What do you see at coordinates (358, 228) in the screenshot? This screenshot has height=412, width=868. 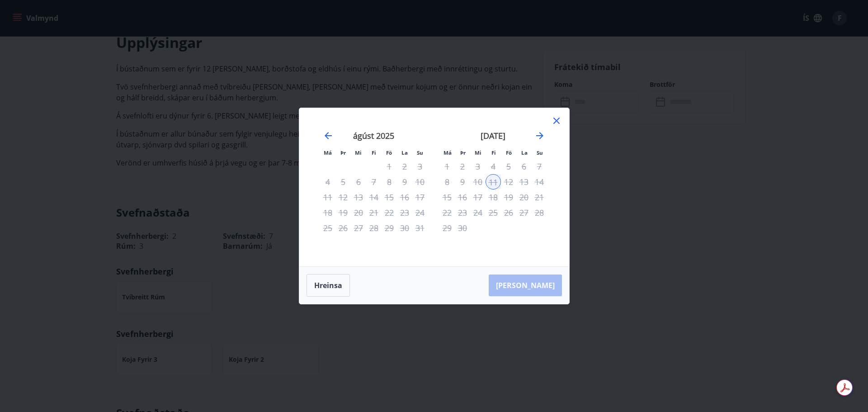 I see `td: Not available. miðvikudagur, 27. ágúst 2025` at bounding box center [358, 228].